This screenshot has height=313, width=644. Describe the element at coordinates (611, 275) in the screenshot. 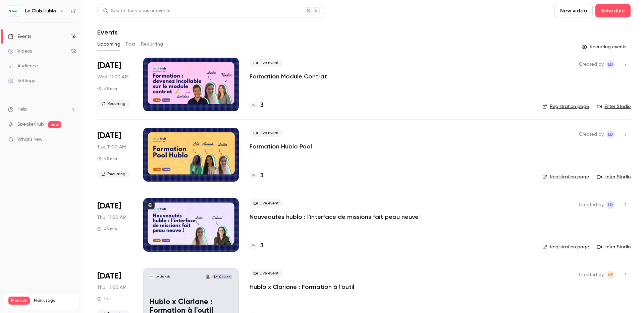

I see `span: NE` at that location.